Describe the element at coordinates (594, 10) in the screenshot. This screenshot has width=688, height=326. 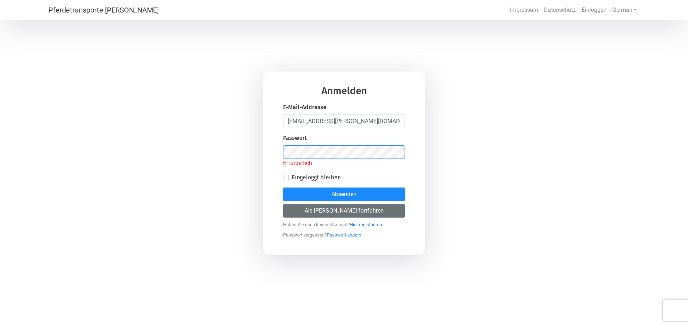
I see `a: Einloggen` at that location.